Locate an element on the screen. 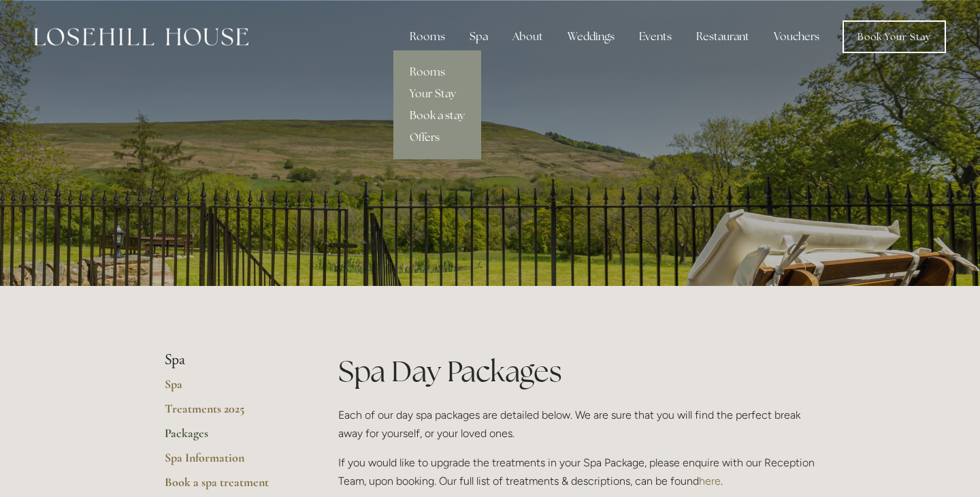 This screenshot has height=497, width=980. a: Vouchers is located at coordinates (796, 37).